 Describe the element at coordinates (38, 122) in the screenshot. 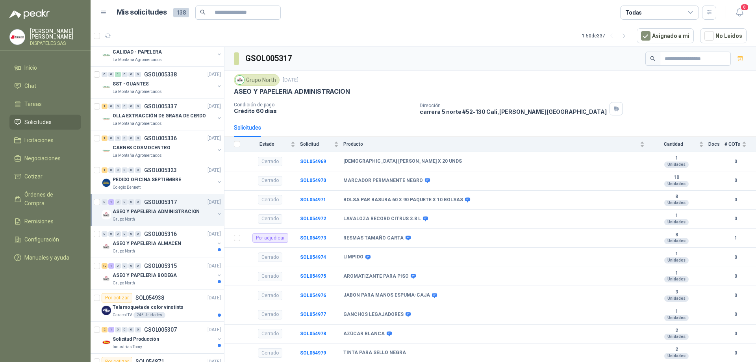

I see `span: Solicitudes` at that location.